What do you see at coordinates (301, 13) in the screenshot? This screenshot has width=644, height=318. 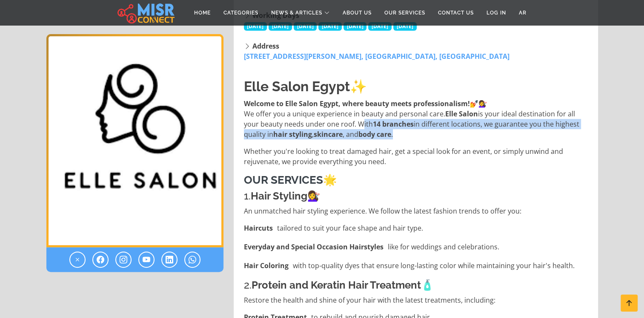 I see `a: News & Articles` at bounding box center [301, 13].